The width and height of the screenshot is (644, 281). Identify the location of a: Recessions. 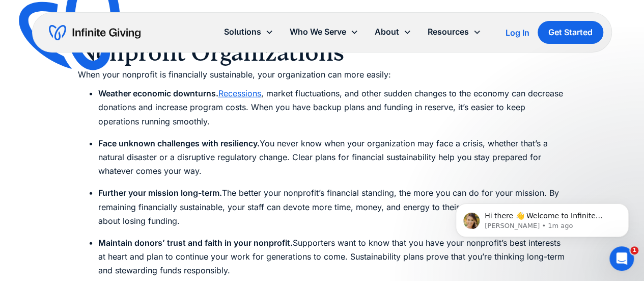
(240, 94).